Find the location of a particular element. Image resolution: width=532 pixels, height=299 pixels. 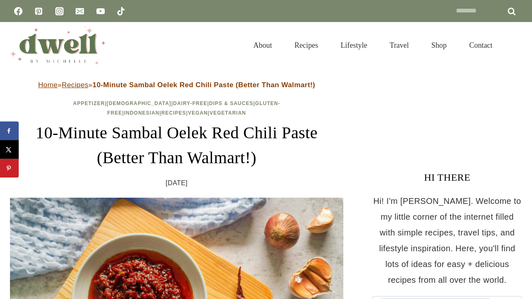

a: Dairy-Free is located at coordinates (190, 104).